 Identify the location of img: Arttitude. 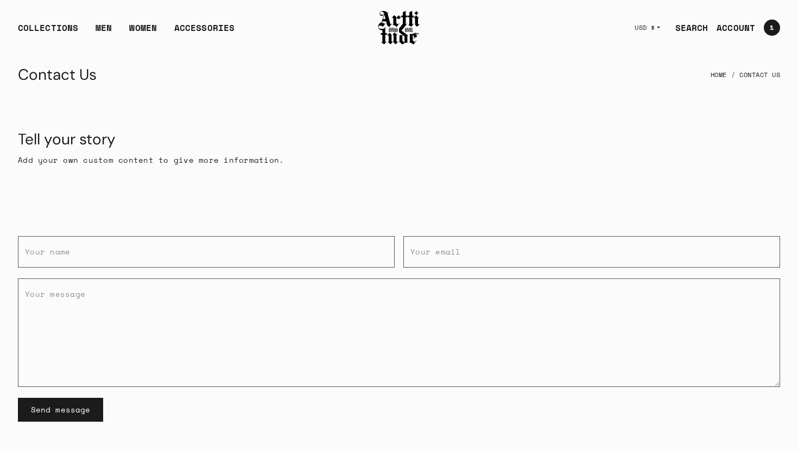
(399, 28).